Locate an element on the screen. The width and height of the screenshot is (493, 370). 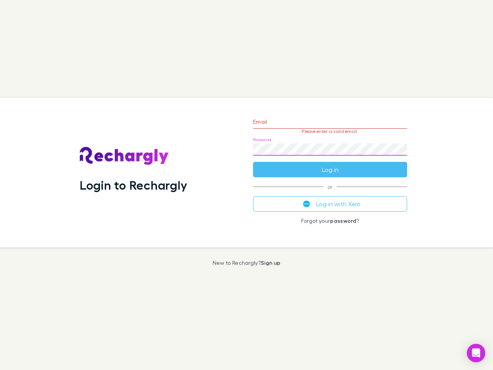
p: Forgot your ? is located at coordinates (330, 221).